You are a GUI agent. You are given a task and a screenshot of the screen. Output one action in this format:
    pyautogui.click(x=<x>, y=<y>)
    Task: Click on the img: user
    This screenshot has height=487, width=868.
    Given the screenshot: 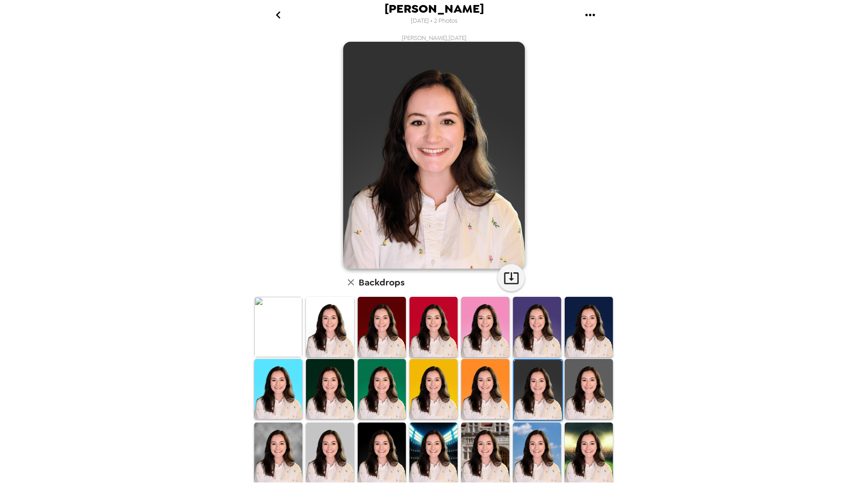 What is the action you would take?
    pyautogui.click(x=434, y=155)
    